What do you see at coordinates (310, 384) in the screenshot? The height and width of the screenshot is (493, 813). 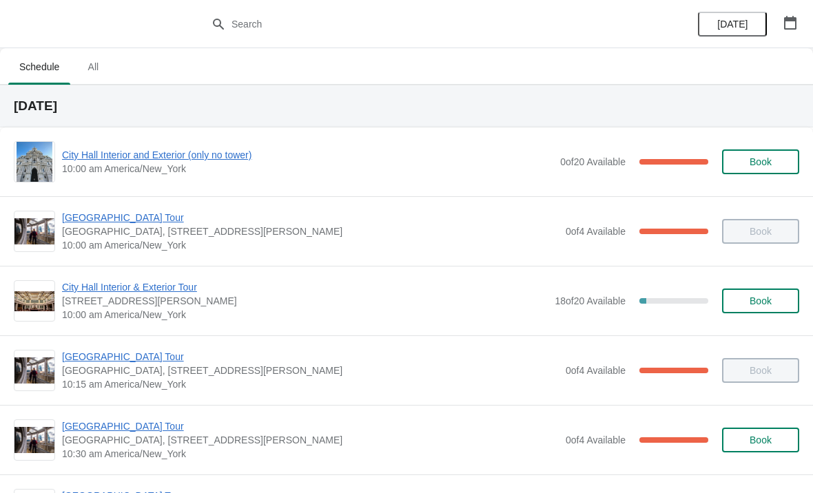 I see `span: 10:15 am America/New_York` at bounding box center [310, 384].